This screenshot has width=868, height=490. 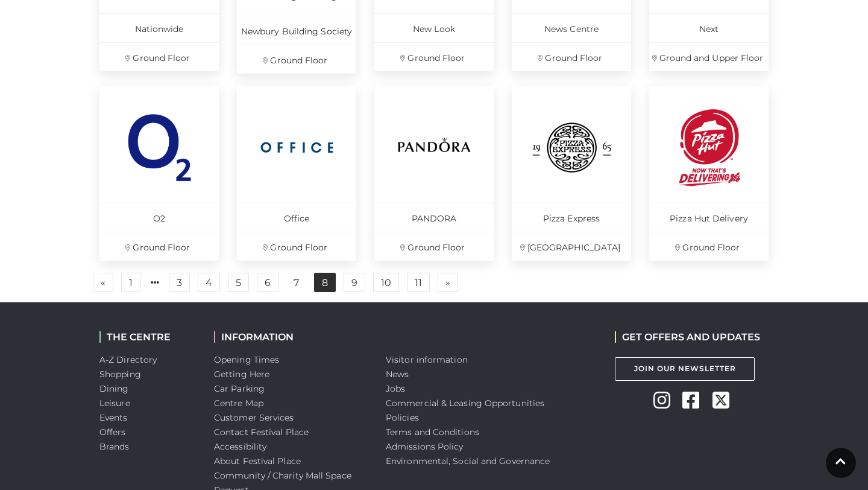 I want to click on a: Next, so click(x=448, y=283).